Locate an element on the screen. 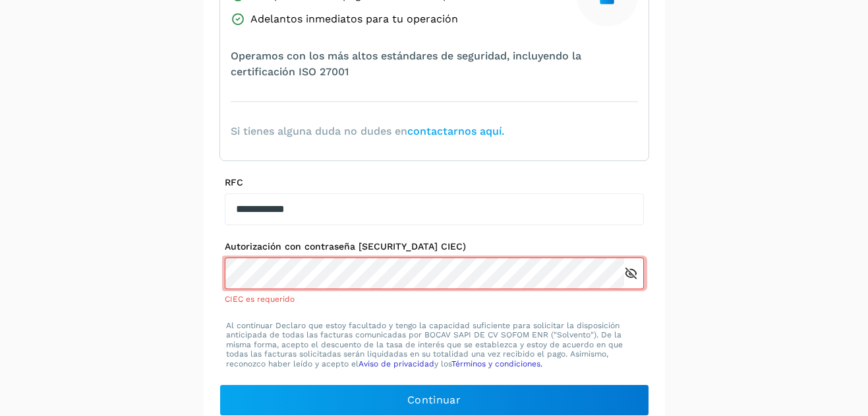 The height and width of the screenshot is (416, 868). span: Adelantos inmediatos para tu operación is located at coordinates (354, 19).